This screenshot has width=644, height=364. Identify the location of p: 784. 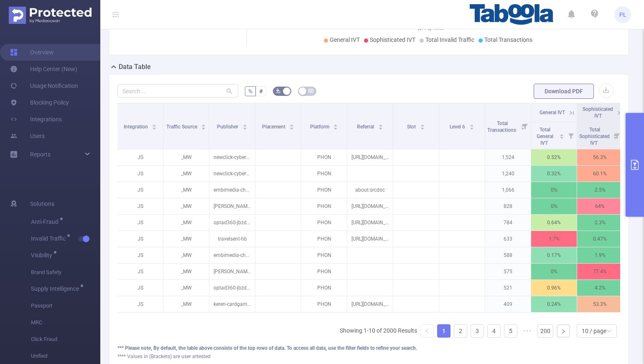
(508, 222).